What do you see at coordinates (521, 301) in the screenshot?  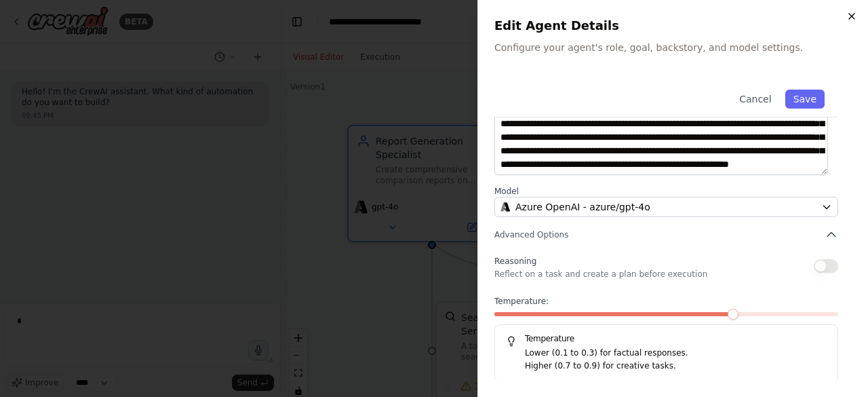 I see `span: Temperature:` at bounding box center [521, 301].